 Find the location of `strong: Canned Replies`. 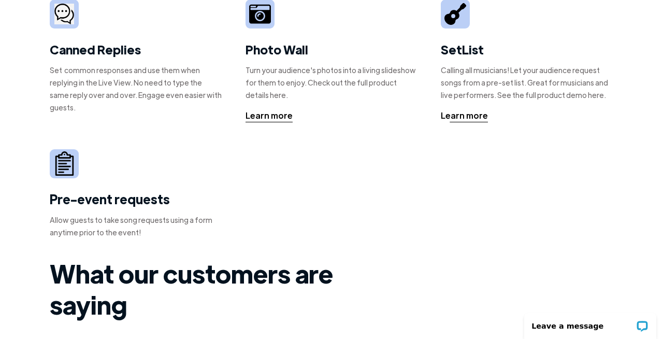

strong: Canned Replies is located at coordinates (95, 49).